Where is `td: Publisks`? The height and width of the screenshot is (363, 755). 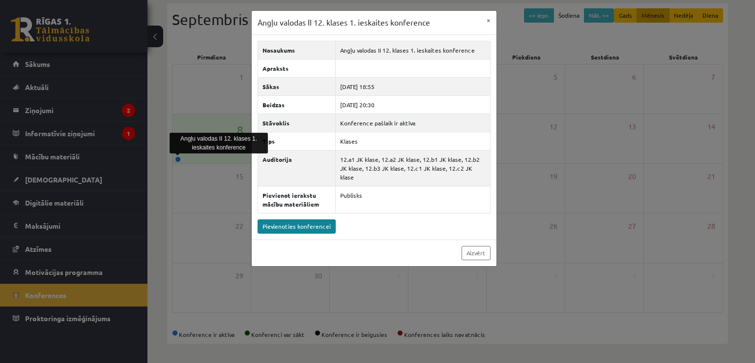
td: Publisks is located at coordinates (413, 199).